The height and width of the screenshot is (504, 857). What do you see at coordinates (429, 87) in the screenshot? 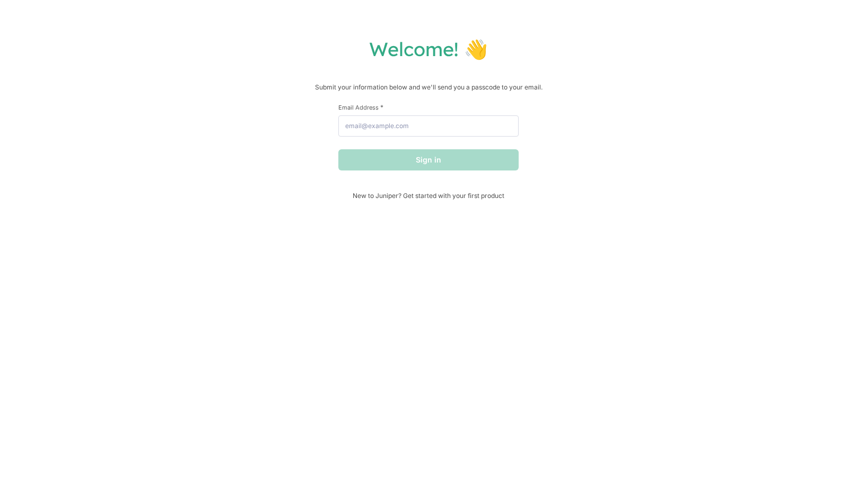
I see `p: Submit your information below and we'll send you a passcode to your email.` at bounding box center [429, 87].